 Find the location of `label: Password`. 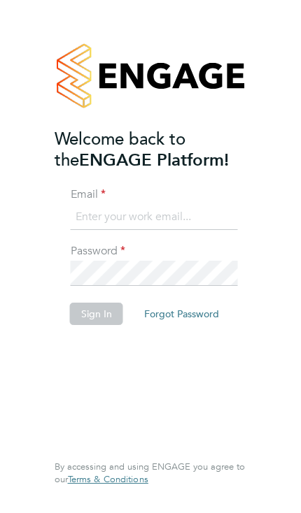

label: Password is located at coordinates (99, 251).